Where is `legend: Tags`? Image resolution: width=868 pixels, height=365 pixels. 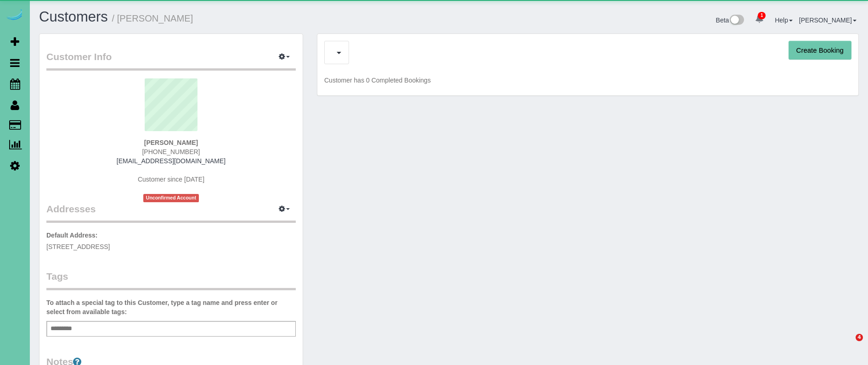 legend: Tags is located at coordinates (171, 280).